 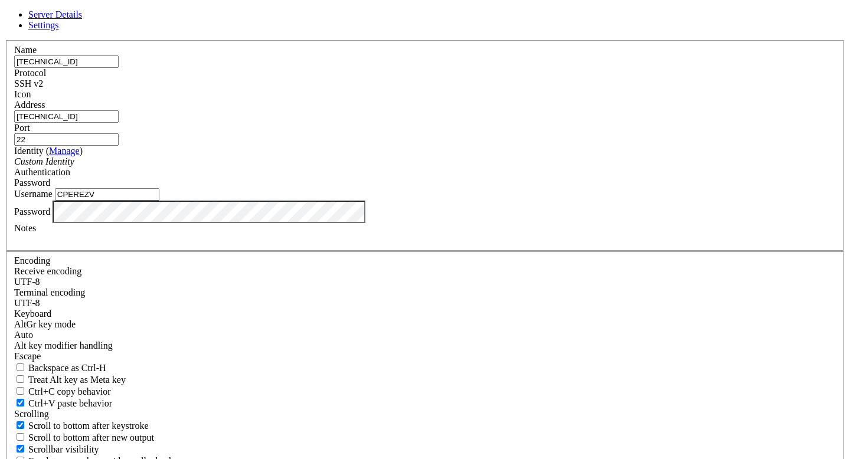 What do you see at coordinates (63, 403) in the screenshot?
I see `label: Ctrl+V pastes if true, sends ^V to host if false. Ctrl+Shift+V sends ^V to host if true, pastes i...` at bounding box center [63, 403].